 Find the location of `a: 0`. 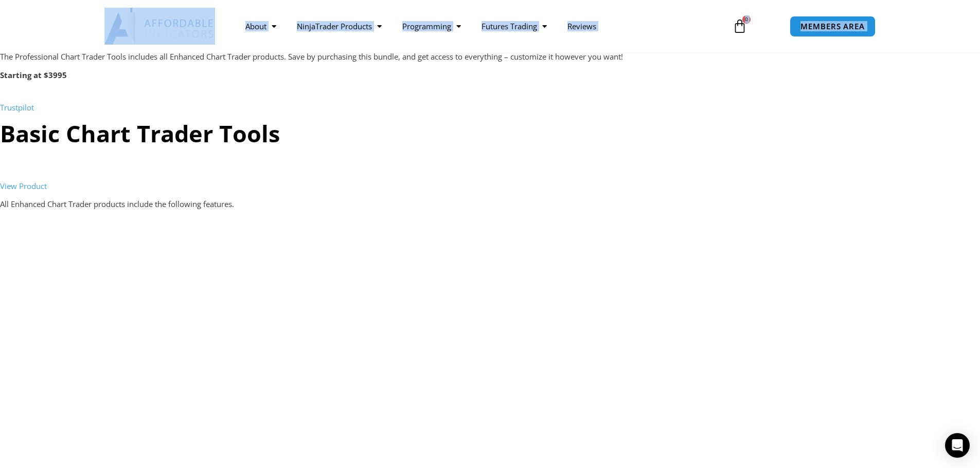

a: 0 is located at coordinates (740, 27).